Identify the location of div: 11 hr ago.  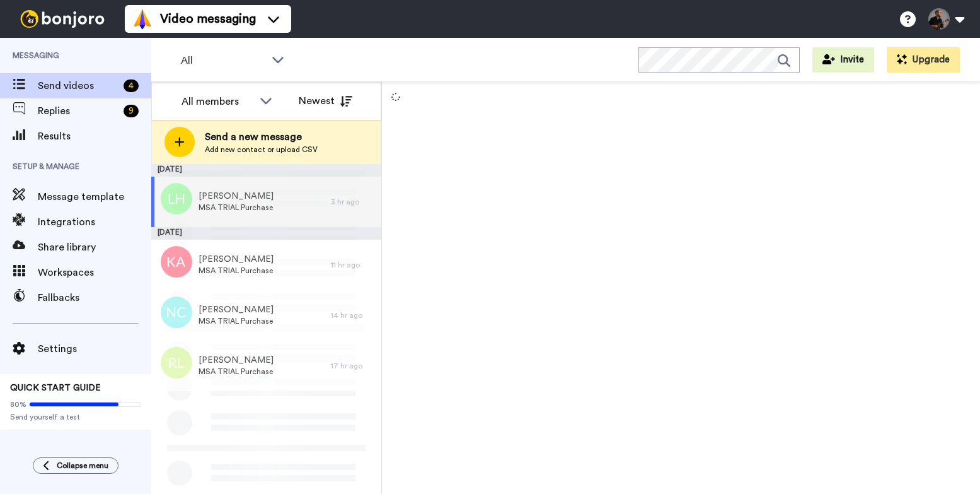
(353, 265).